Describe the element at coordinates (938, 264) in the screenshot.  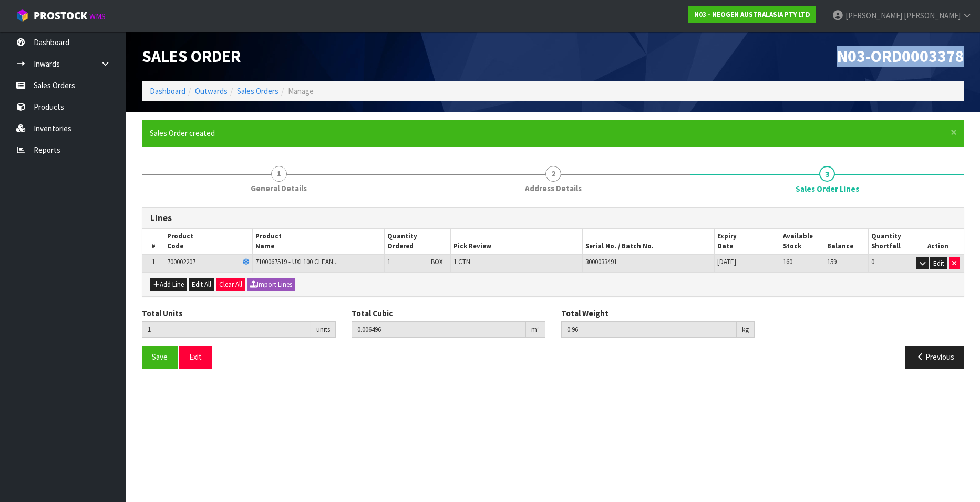
I see `button: Edit` at that location.